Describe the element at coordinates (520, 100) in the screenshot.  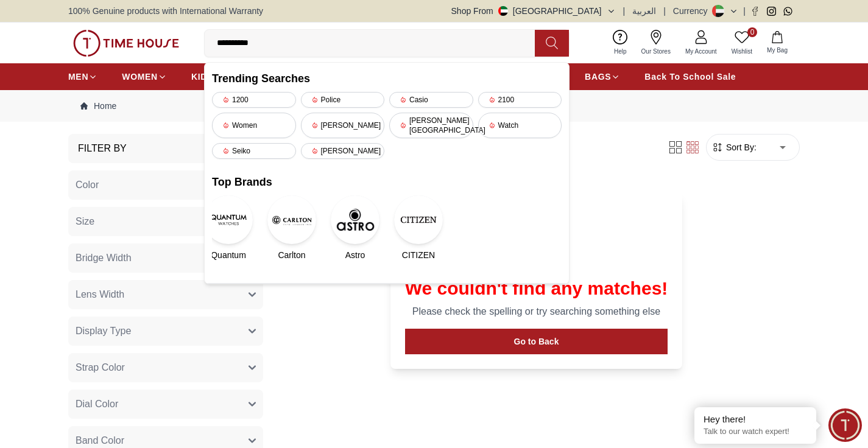
I see `div: 2100` at that location.